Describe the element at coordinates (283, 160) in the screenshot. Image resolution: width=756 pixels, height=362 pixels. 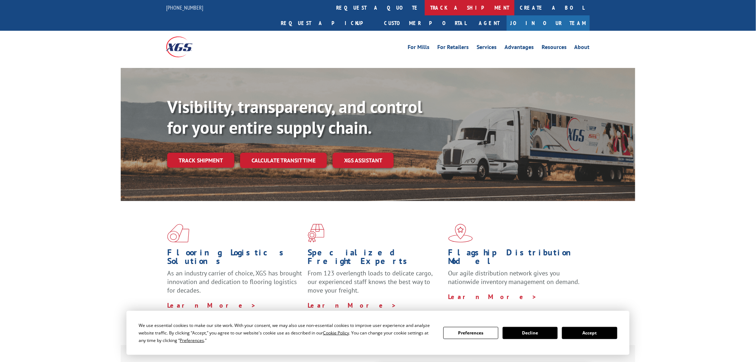
I see `a: Calculate transit time` at that location.